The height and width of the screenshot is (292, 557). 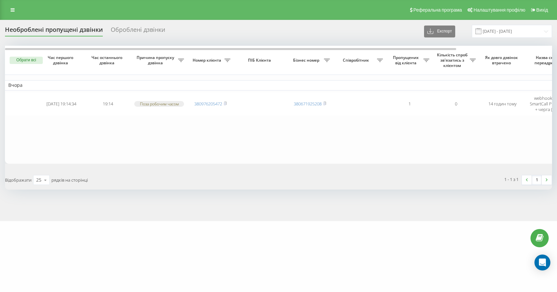 What do you see at coordinates (156, 60) in the screenshot?
I see `span: Причина пропуску дзвінка` at bounding box center [156, 60].